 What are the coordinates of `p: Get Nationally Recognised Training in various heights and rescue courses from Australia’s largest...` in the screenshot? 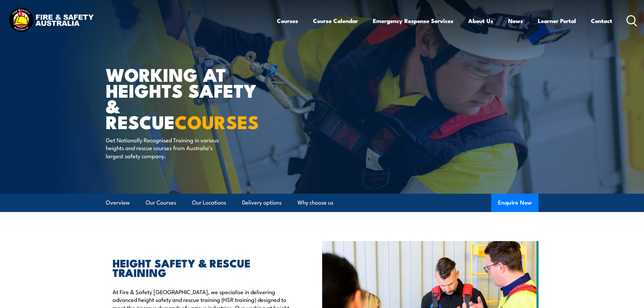 It's located at (168, 147).